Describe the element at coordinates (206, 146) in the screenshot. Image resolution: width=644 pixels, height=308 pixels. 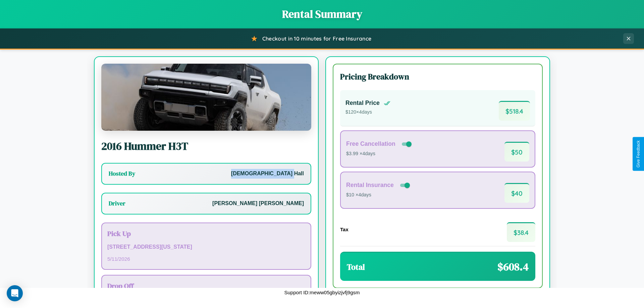
I see `h2: 2016 Hummer H3T` at that location.